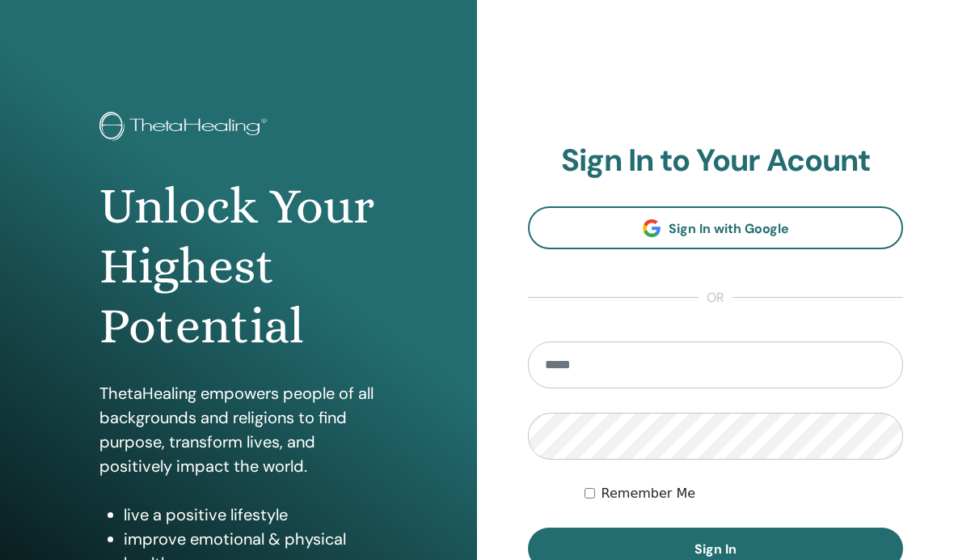 The height and width of the screenshot is (560, 954). I want to click on p: ThetaHealing empowers people of all backgrounds and religions to find purpose, transform lives, a..., so click(237, 429).